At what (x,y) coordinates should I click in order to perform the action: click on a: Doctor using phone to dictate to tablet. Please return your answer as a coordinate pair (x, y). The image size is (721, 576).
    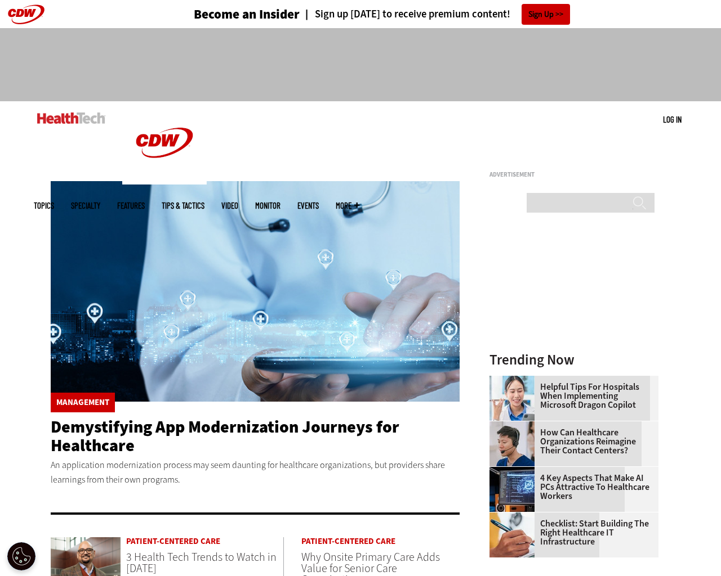
    Looking at the image, I should click on (515, 381).